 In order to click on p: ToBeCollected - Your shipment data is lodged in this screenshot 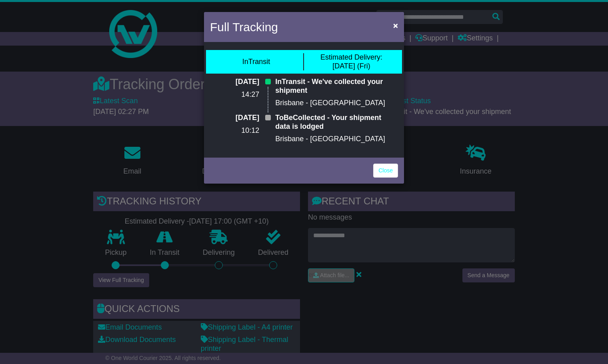, I will do `click(337, 122)`.